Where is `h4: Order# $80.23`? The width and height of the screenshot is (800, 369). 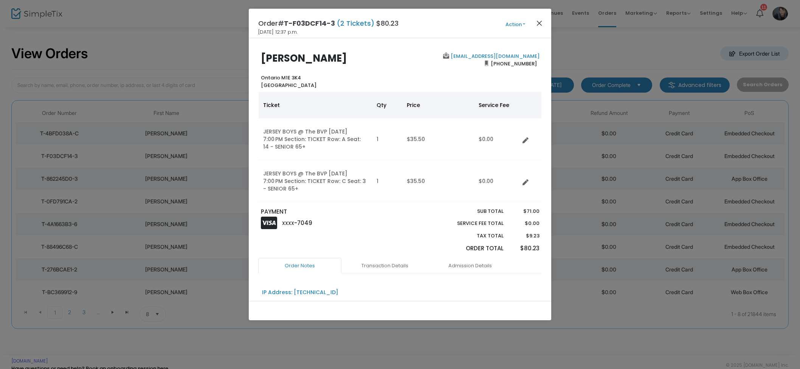 h4: Order# $80.23 is located at coordinates (328, 23).